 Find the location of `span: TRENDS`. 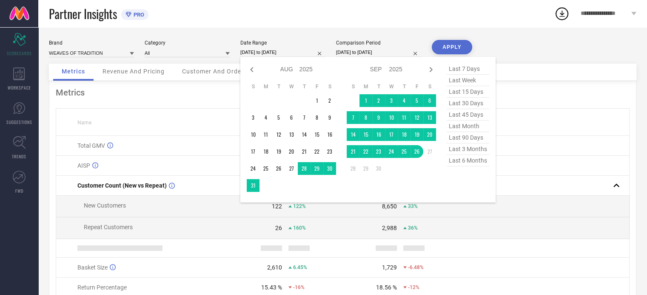

span: TRENDS is located at coordinates (19, 156).